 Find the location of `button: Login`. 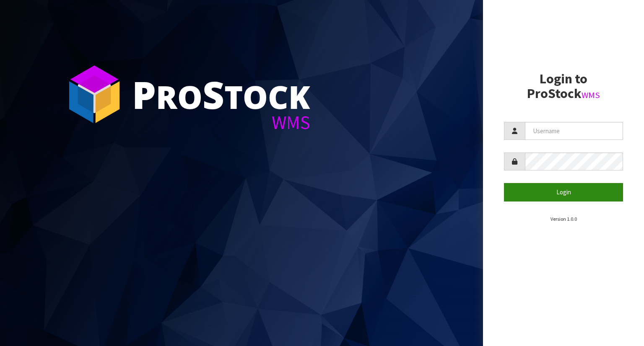

button: Login is located at coordinates (564, 192).